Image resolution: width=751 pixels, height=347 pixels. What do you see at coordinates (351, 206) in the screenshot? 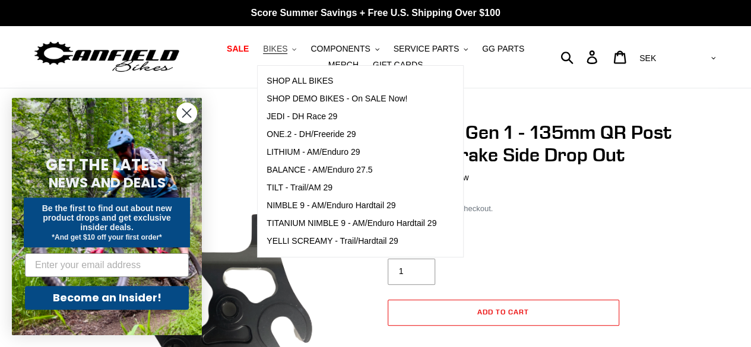
I see `a: NIMBLE 9 - AM/Enduro Hardtail 29` at bounding box center [351, 206].